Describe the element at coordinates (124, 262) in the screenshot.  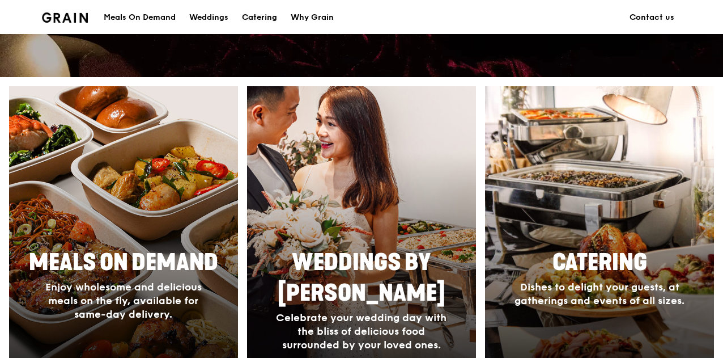
I see `span: Meals On Demand` at that location.